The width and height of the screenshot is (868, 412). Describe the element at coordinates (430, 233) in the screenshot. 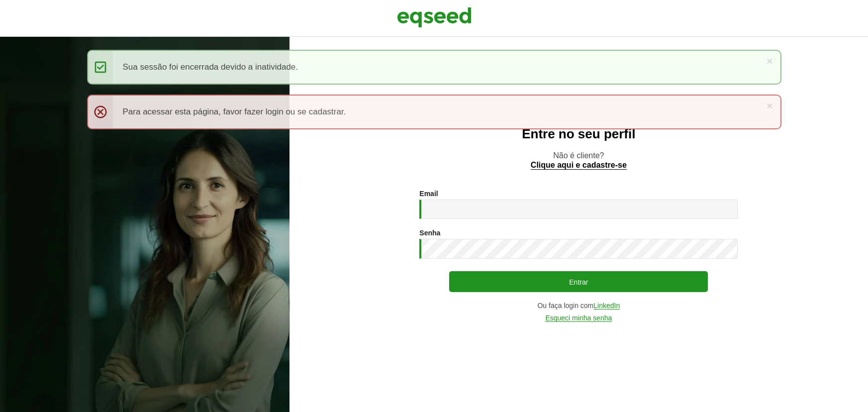

I see `label: Senha` at that location.